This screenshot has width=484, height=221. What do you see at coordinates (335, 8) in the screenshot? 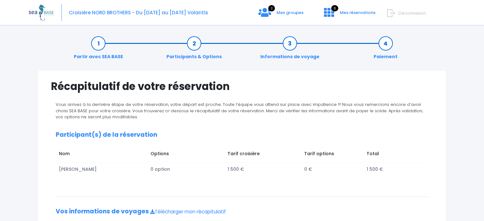
I see `span: 8` at bounding box center [335, 8].